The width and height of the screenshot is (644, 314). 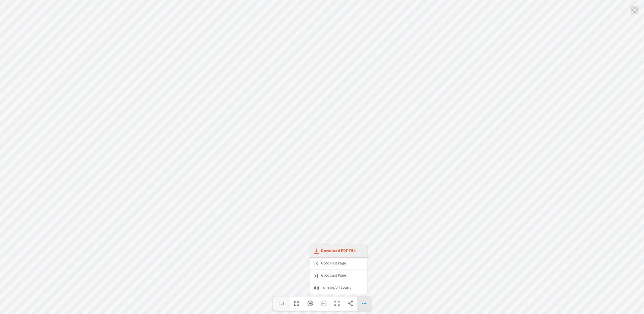 I want to click on label: 1/1, so click(x=282, y=304).